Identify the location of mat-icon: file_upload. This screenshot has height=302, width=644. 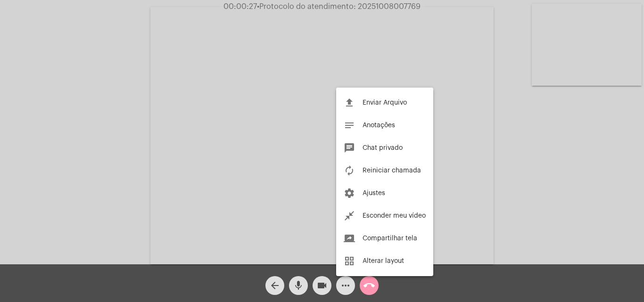
(349, 103).